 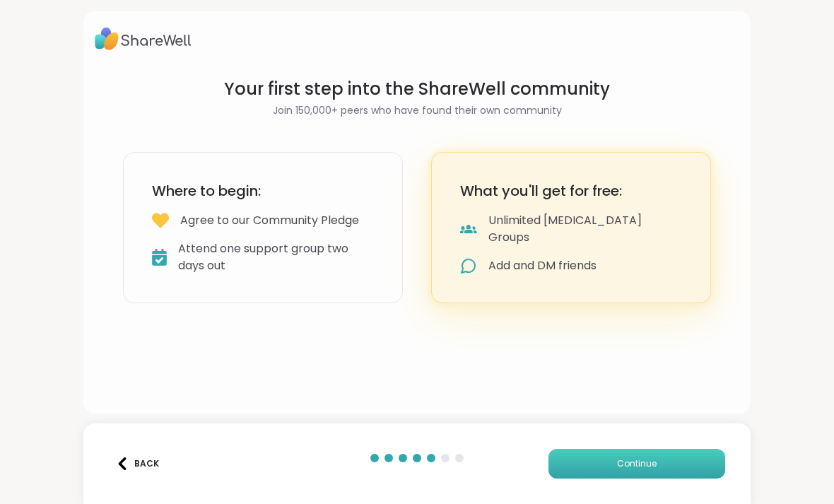 What do you see at coordinates (276, 257) in the screenshot?
I see `div: Attend one support group two days out` at bounding box center [276, 257].